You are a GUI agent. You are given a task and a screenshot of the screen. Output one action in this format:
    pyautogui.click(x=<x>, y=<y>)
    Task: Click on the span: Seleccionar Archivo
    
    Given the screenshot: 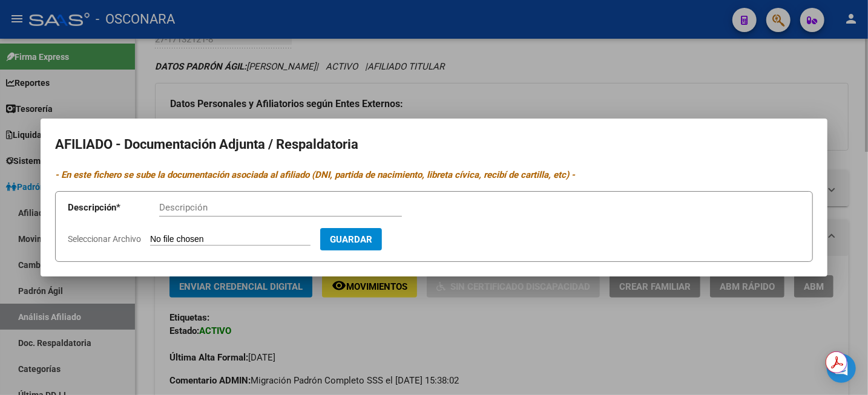 What is the action you would take?
    pyautogui.click(x=104, y=239)
    